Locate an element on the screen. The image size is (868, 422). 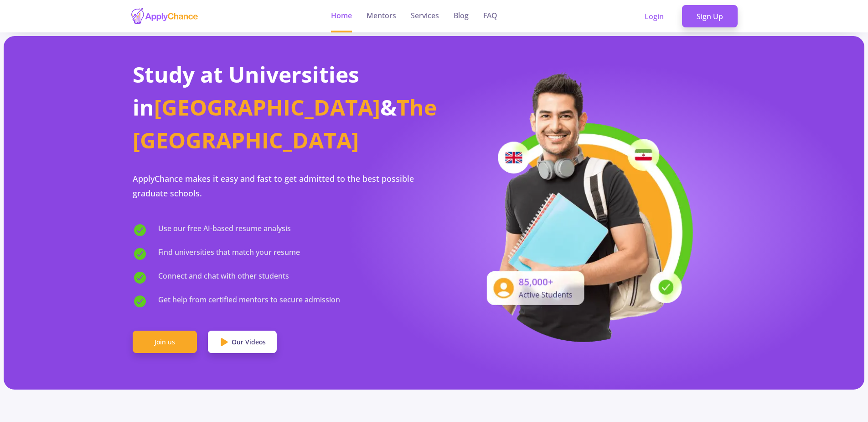
img: applychance logo is located at coordinates (165, 16).